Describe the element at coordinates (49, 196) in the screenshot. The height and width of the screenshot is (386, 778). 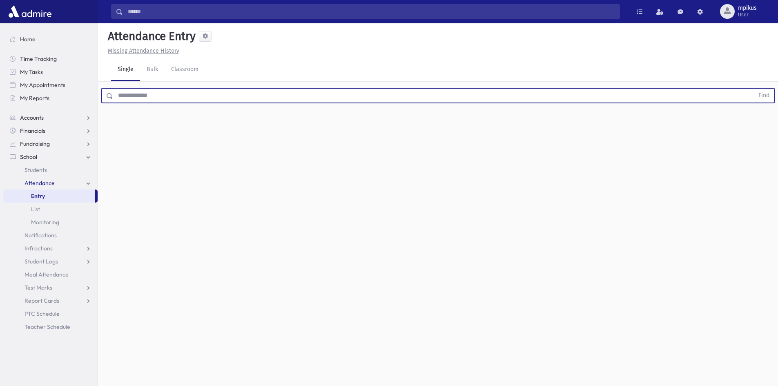
I see `a: Entry` at that location.